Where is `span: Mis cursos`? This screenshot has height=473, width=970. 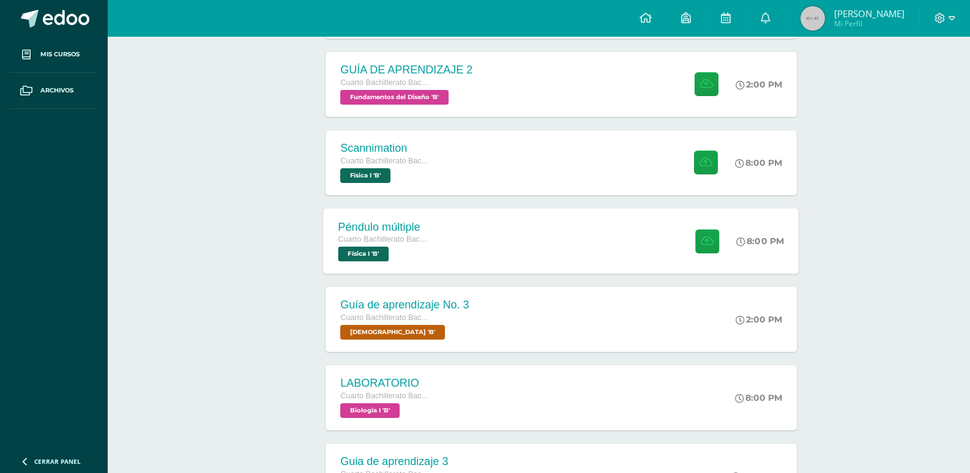
span: Mis cursos is located at coordinates (60, 54).